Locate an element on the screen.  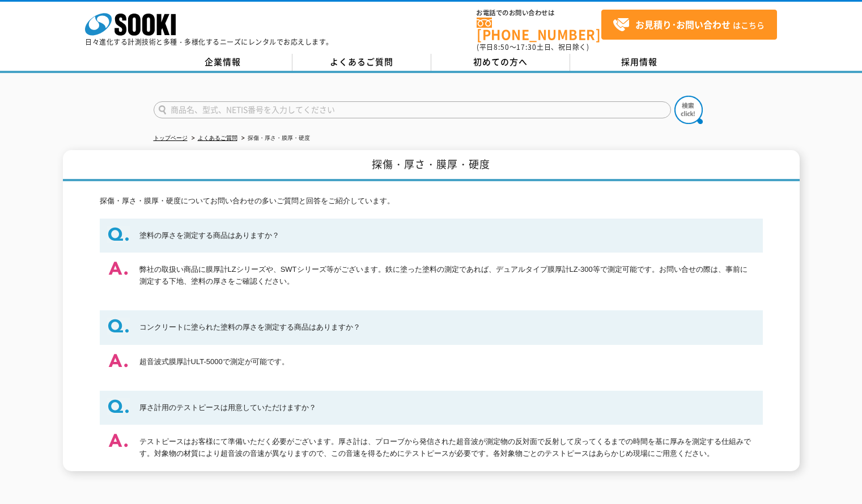
a: 採用情報 is located at coordinates (639, 63).